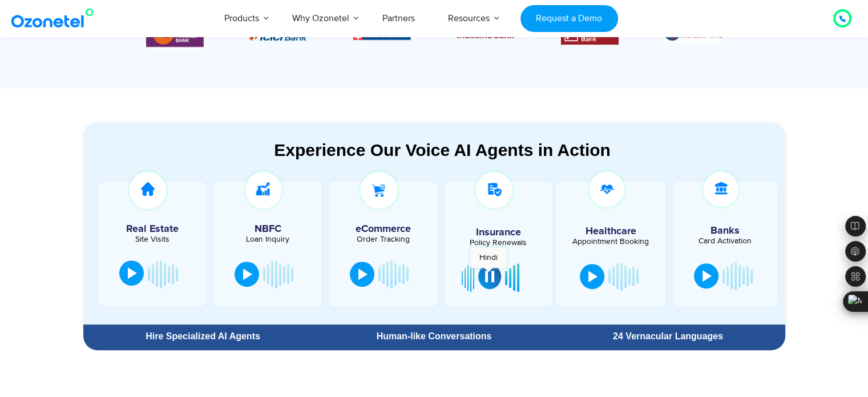  Describe the element at coordinates (498, 243) in the screenshot. I see `div: Policy Renewals` at that location.